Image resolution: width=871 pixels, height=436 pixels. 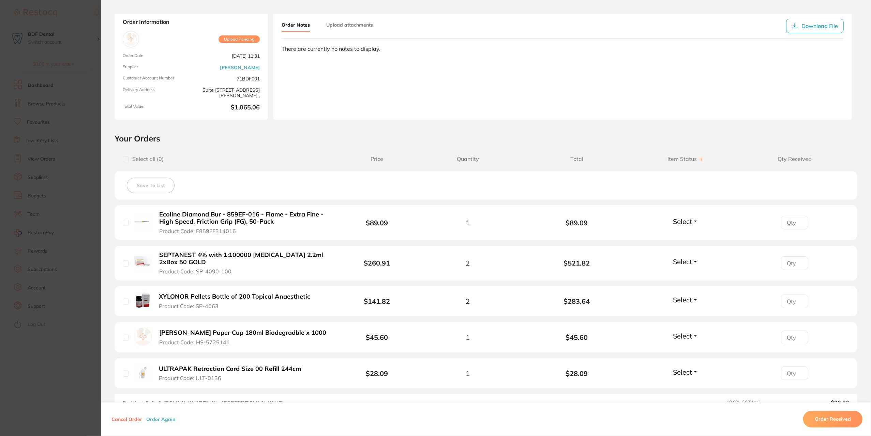 What do you see at coordinates (161, 420) in the screenshot?
I see `button: Order Again` at bounding box center [161, 420].